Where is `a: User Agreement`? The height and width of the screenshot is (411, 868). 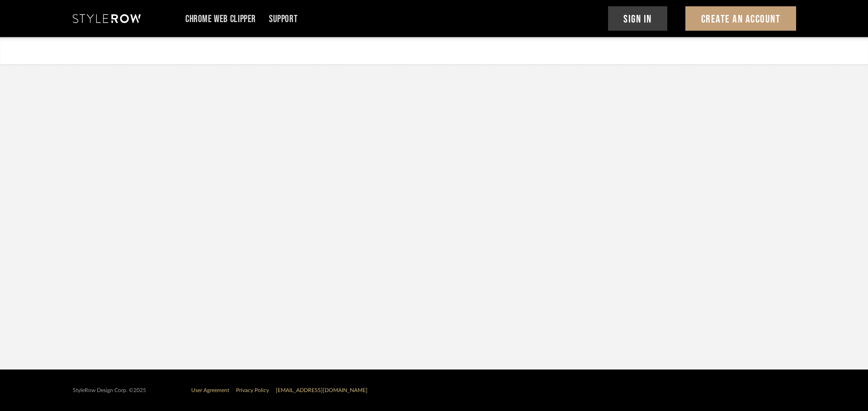 a: User Agreement is located at coordinates (210, 390).